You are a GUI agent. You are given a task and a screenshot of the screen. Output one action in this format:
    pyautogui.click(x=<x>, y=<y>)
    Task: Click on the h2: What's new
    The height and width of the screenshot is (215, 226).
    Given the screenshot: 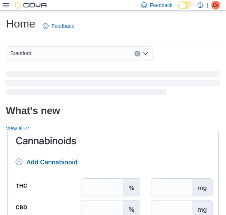 What is the action you would take?
    pyautogui.click(x=33, y=111)
    